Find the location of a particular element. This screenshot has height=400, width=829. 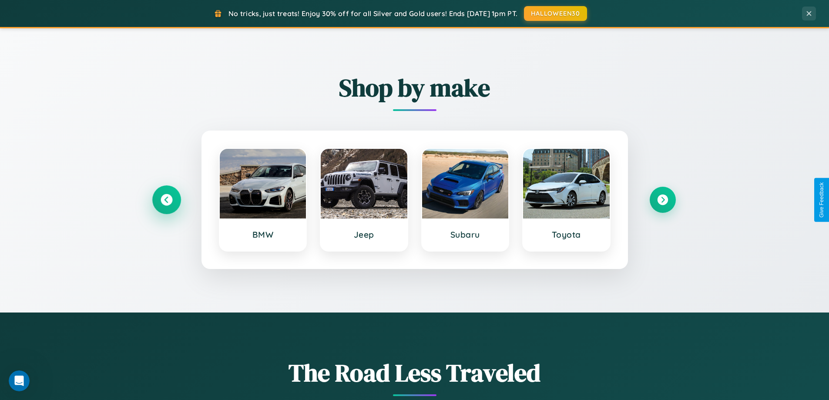

h2: Shop by make is located at coordinates (415, 87).